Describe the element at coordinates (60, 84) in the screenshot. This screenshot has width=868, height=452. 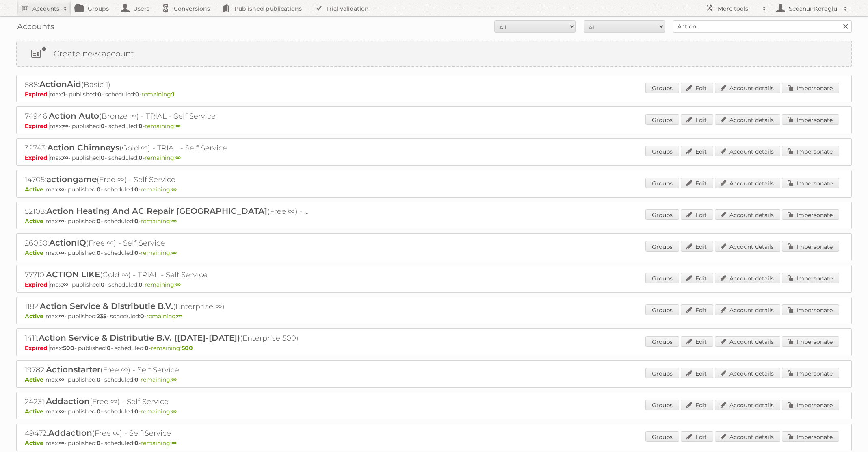
I see `span: ActionAid` at that location.